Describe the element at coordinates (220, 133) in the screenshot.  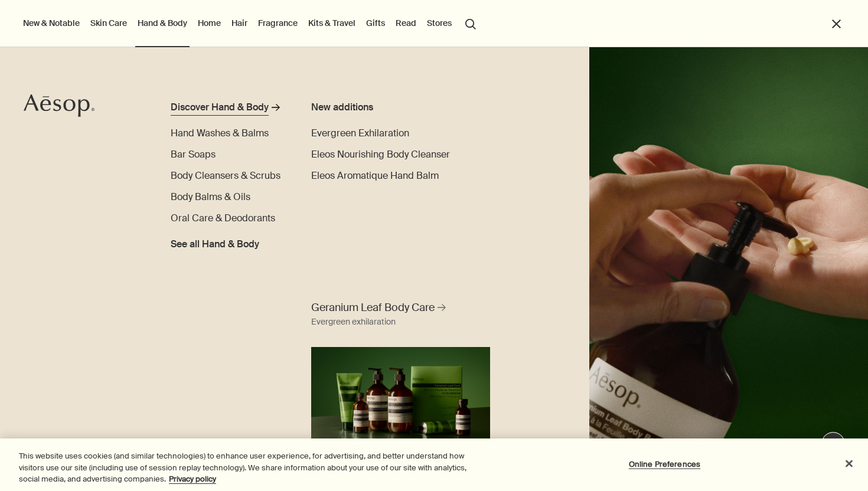
I see `span: Hand Washes & Balms` at that location.